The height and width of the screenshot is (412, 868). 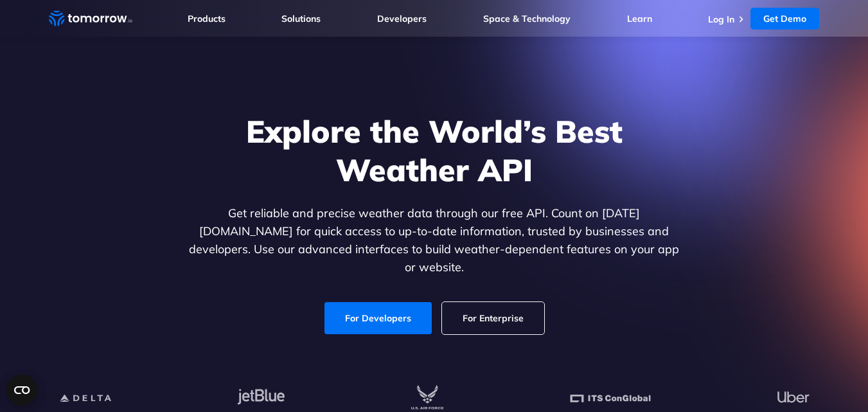 I want to click on a: Solutions, so click(x=301, y=18).